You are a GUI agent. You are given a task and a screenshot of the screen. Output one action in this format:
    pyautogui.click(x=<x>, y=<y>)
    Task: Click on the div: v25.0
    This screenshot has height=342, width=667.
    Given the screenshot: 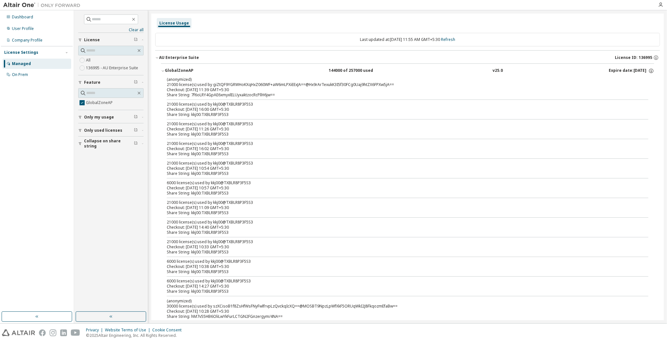 What is the action you would take?
    pyautogui.click(x=498, y=71)
    